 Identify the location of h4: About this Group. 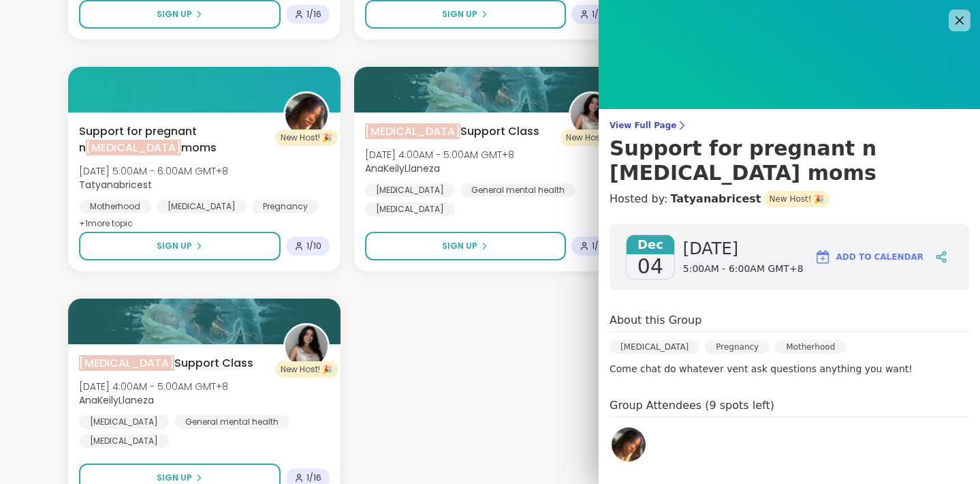
(655, 321).